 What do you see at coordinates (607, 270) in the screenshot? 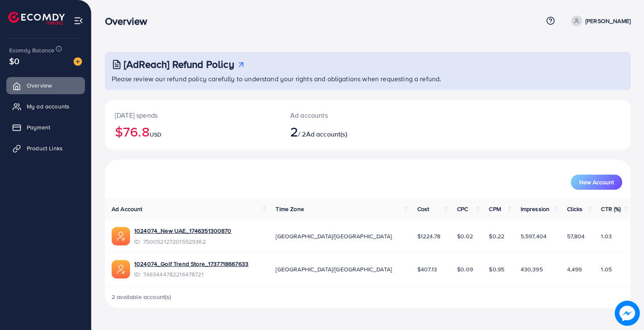
I see `span: 1.05` at bounding box center [607, 270].